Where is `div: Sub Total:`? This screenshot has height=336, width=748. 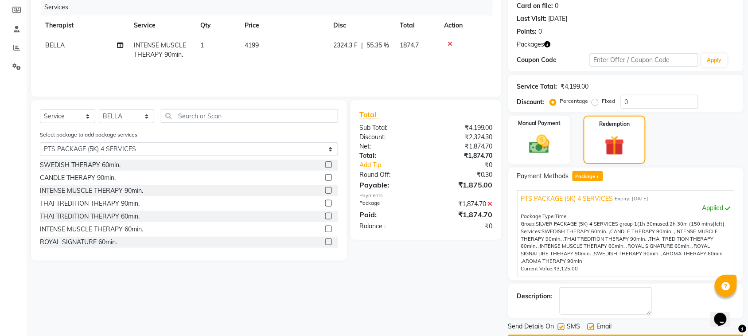 div: Sub Total: is located at coordinates (389, 128).